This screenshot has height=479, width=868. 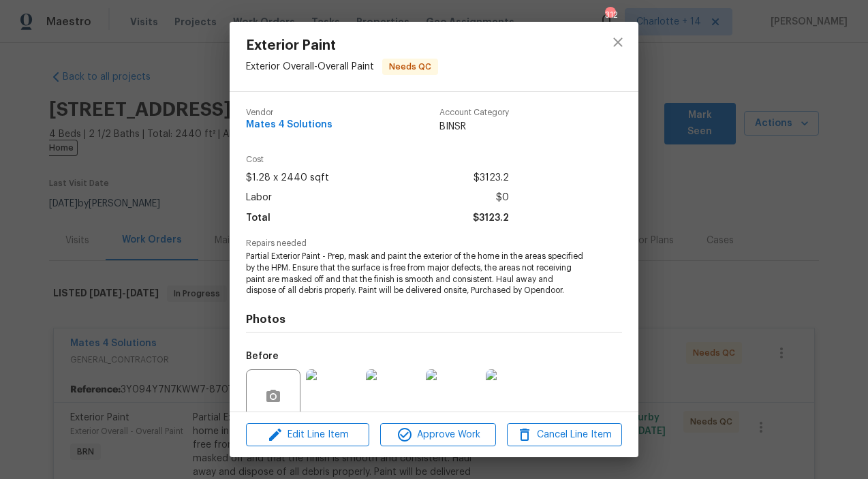 What do you see at coordinates (474, 112) in the screenshot?
I see `span: Account Category` at bounding box center [474, 112].